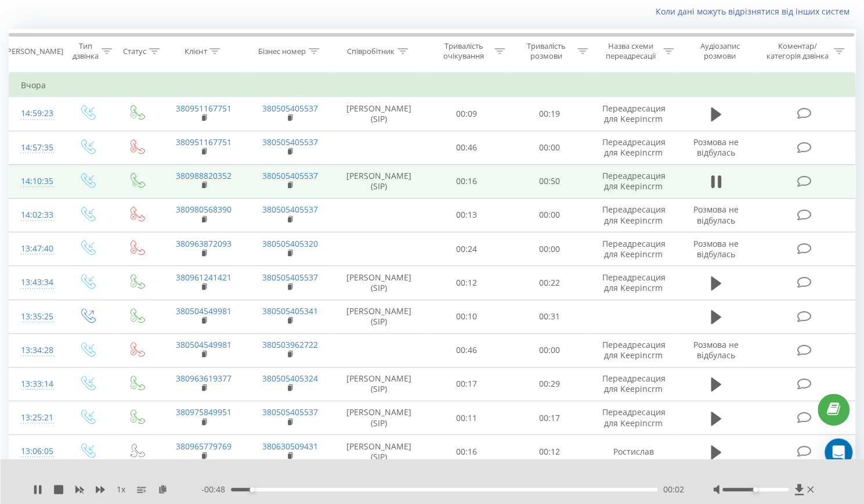 The height and width of the screenshot is (504, 864). Describe the element at coordinates (36, 418) in the screenshot. I see `div: 13:25:21` at that location.